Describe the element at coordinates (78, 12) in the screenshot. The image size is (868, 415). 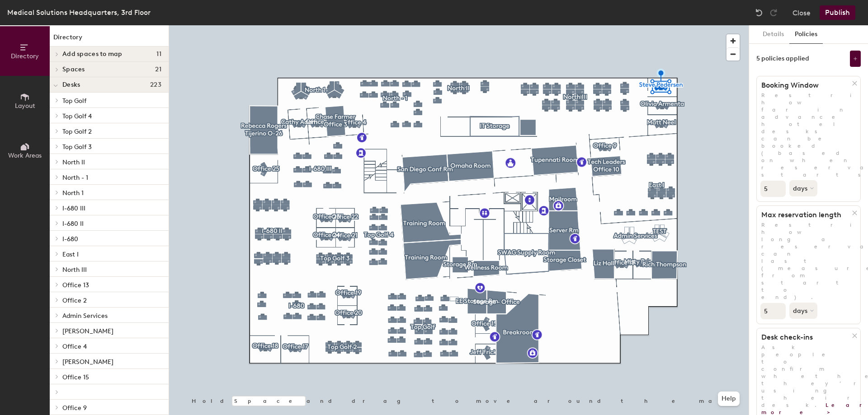
I see `div: Medical Solutions Headquarters, 3rd Floor` at that location.